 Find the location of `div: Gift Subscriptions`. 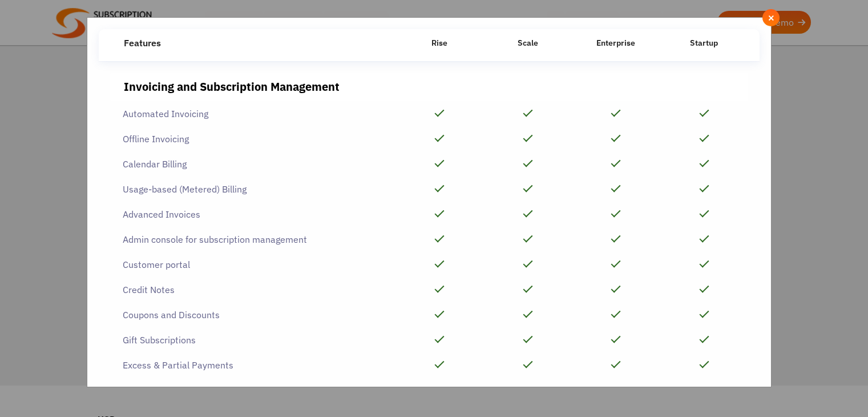

div: Gift Subscriptions is located at coordinates (253, 340).